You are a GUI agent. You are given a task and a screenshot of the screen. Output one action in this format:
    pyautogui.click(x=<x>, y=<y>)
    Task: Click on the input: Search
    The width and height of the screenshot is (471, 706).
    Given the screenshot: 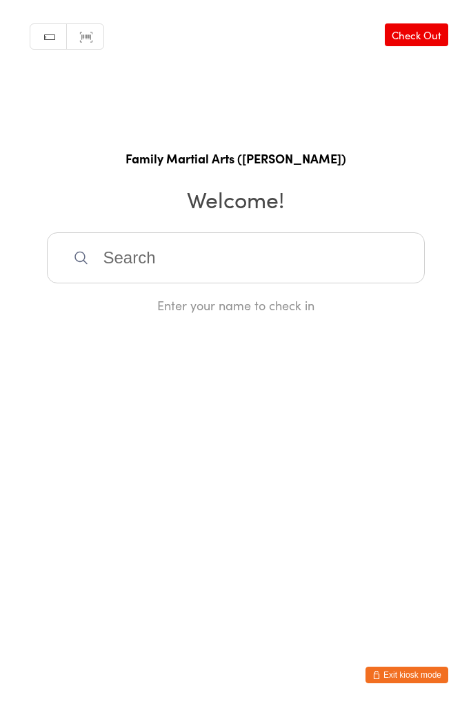 What is the action you would take?
    pyautogui.click(x=236, y=258)
    